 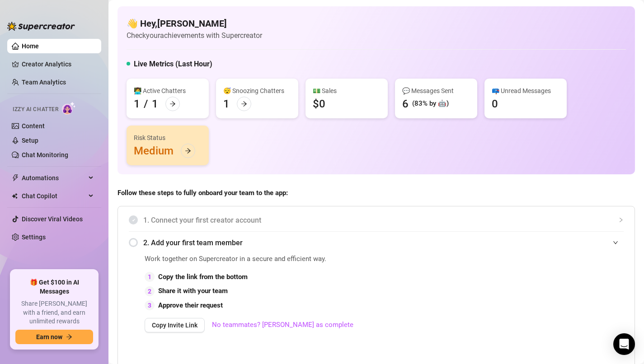 I want to click on h5: Live Metrics (Last Hour), so click(x=173, y=64).